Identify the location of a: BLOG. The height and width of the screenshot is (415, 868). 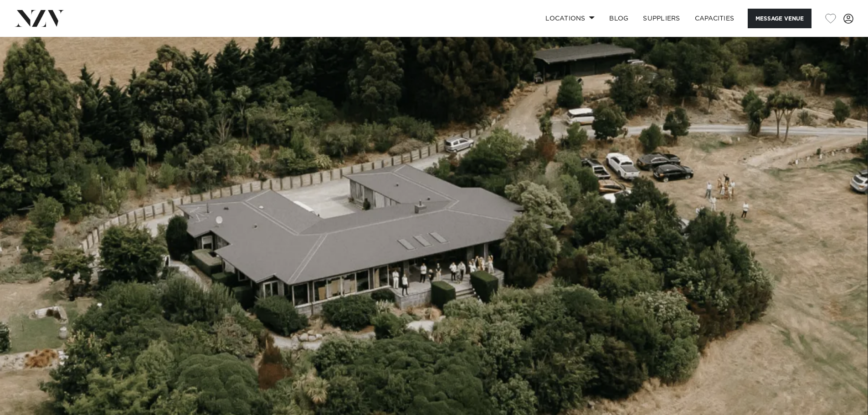
(619, 18).